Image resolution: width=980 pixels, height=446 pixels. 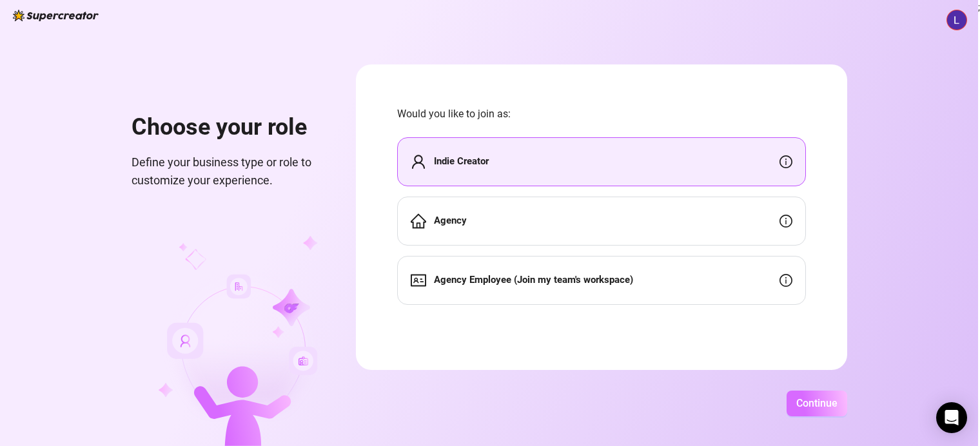 What do you see at coordinates (816, 403) in the screenshot?
I see `button: Continue` at bounding box center [816, 403].